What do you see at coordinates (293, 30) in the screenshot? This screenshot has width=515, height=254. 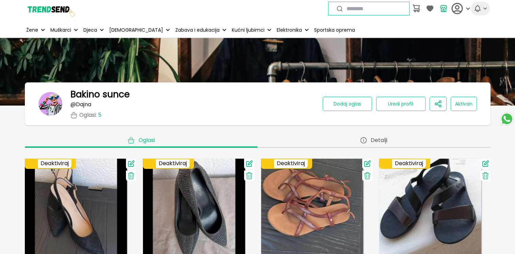 I see `button: Elektronika` at bounding box center [293, 30].